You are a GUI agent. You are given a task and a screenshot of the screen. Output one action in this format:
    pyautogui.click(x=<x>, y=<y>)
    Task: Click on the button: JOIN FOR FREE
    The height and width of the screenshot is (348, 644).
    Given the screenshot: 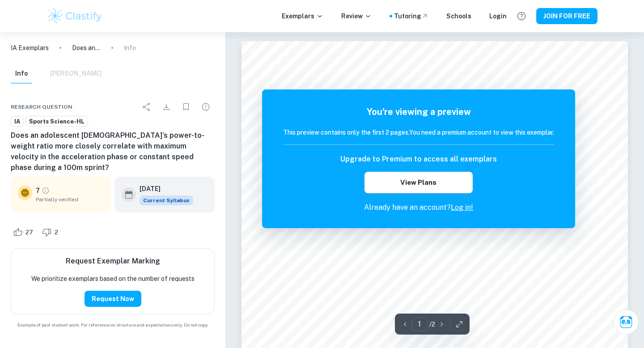 What is the action you would take?
    pyautogui.click(x=567, y=16)
    